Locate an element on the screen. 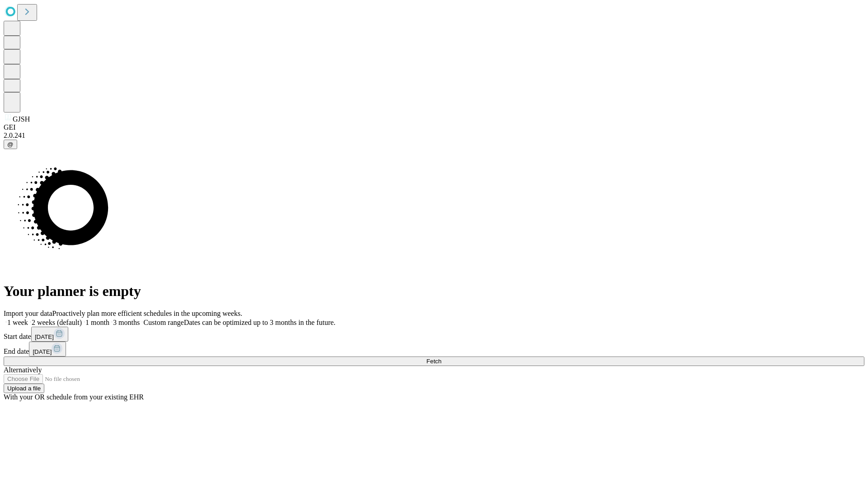 The image size is (868, 488). button: Upload a file is located at coordinates (24, 388).